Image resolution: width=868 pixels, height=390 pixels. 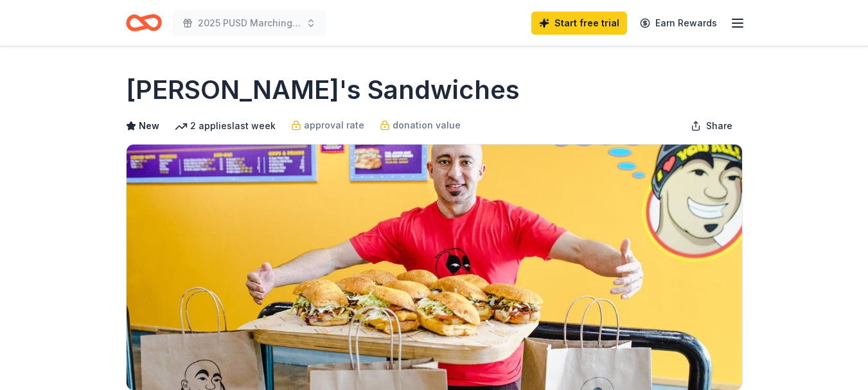 I want to click on span: New, so click(x=149, y=126).